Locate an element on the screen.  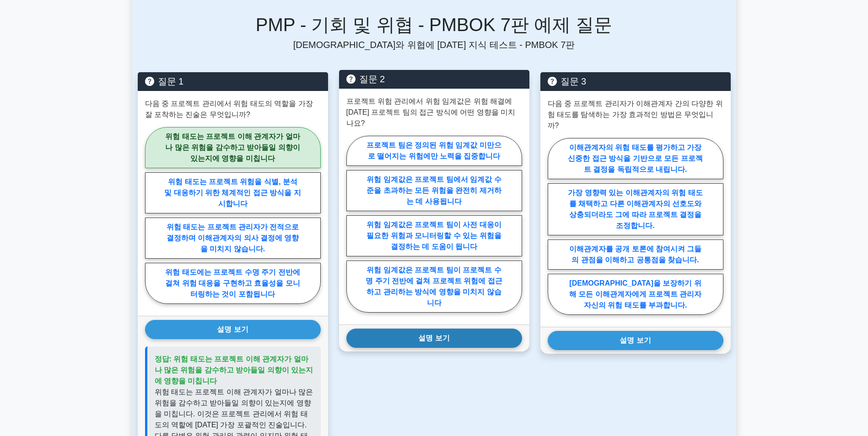
label: 이해관계자를 공개 토론에 참여시켜 그들의 관점을 이해하고 공통점을 찾습니다. is located at coordinates (635, 255).